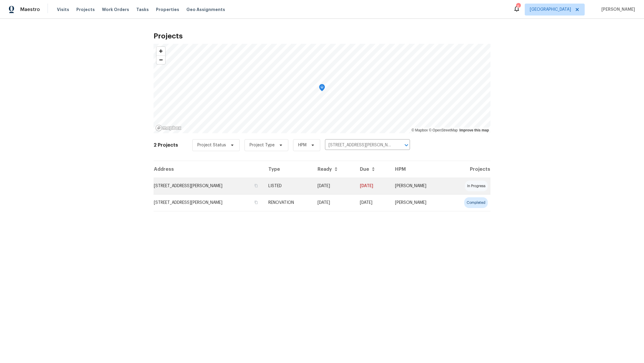 The width and height of the screenshot is (644, 363). I want to click on canvas: Map, so click(322, 89).